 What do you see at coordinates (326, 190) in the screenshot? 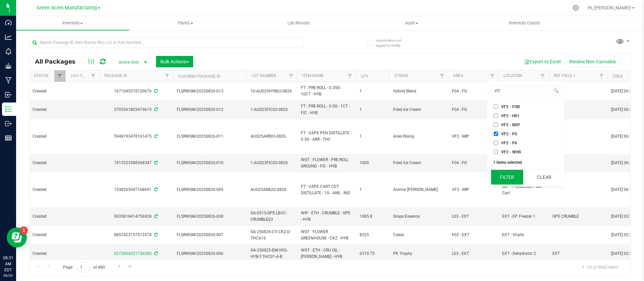
I see `span: FT - VAPE CART CDT DISTILLATE - 1G - AML - IND` at bounding box center [326, 190].